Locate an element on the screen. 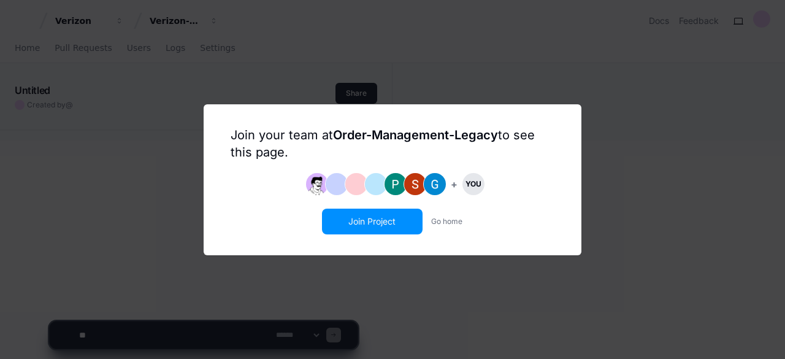 The width and height of the screenshot is (785, 359). span: Settings is located at coordinates (217, 48).